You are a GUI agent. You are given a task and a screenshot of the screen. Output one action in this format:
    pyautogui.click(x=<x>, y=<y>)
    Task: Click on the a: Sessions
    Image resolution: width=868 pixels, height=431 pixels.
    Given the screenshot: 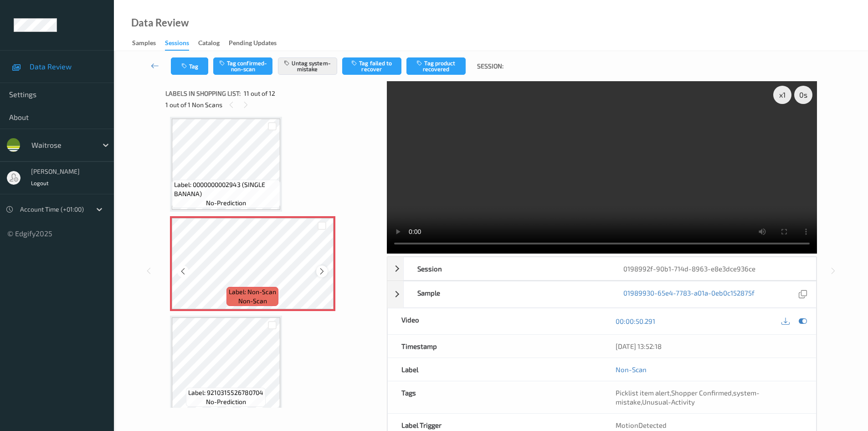 What is the action you would take?
    pyautogui.click(x=181, y=44)
    